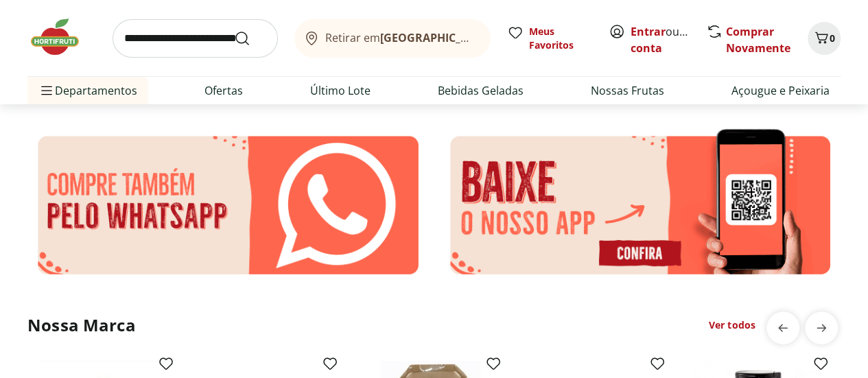 The width and height of the screenshot is (868, 378). Describe the element at coordinates (640, 206) in the screenshot. I see `img: app` at that location.